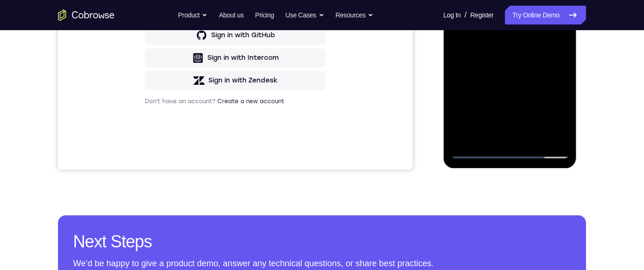  I want to click on a: Try Online Demo, so click(545, 15).